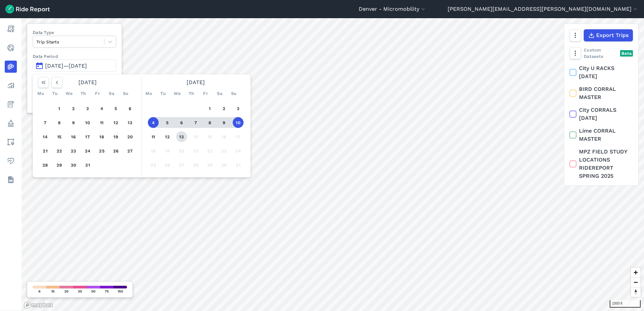  Describe the element at coordinates (601, 93) in the screenshot. I see `label: BIRD CORRAL MASTER` at that location.